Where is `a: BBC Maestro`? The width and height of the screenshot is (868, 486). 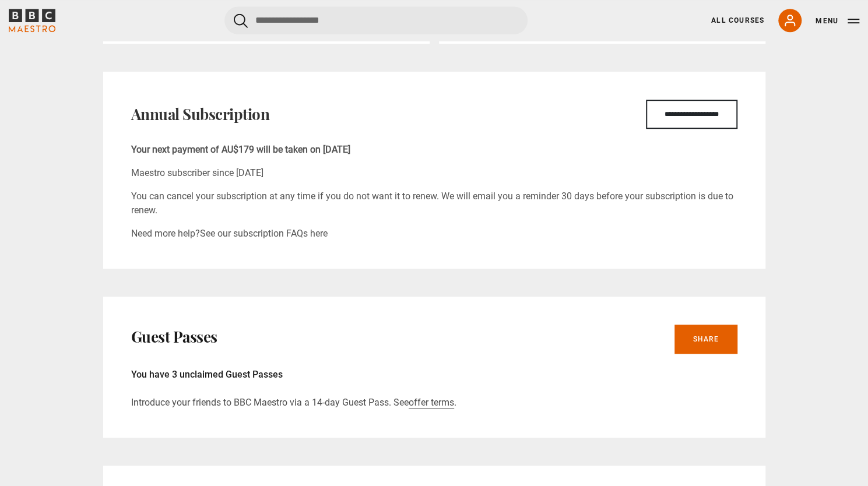 a: BBC Maestro is located at coordinates (32, 21).